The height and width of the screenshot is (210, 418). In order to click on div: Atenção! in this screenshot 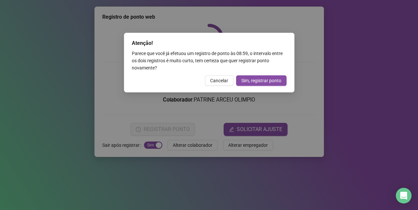, I will do `click(209, 43)`.